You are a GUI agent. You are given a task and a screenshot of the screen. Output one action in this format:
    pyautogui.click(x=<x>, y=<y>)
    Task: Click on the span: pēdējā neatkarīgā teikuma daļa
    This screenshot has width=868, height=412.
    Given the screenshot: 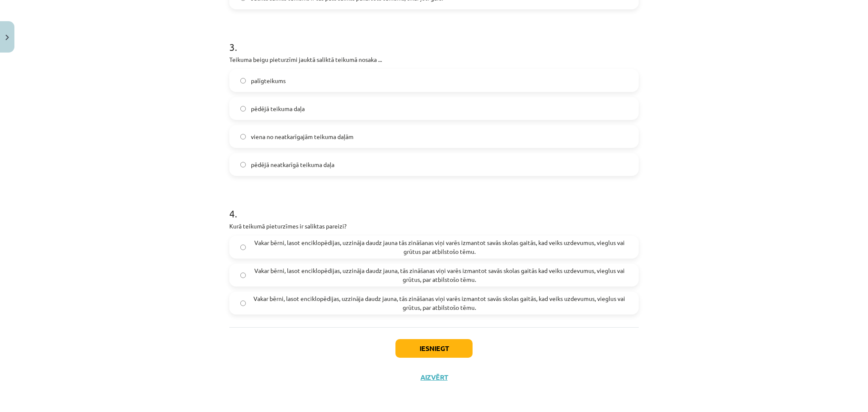 What is the action you would take?
    pyautogui.click(x=293, y=165)
    